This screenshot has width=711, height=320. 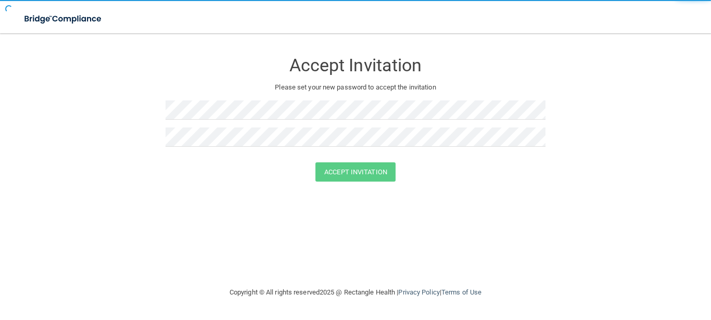 I want to click on a: Terms of Use, so click(x=461, y=292).